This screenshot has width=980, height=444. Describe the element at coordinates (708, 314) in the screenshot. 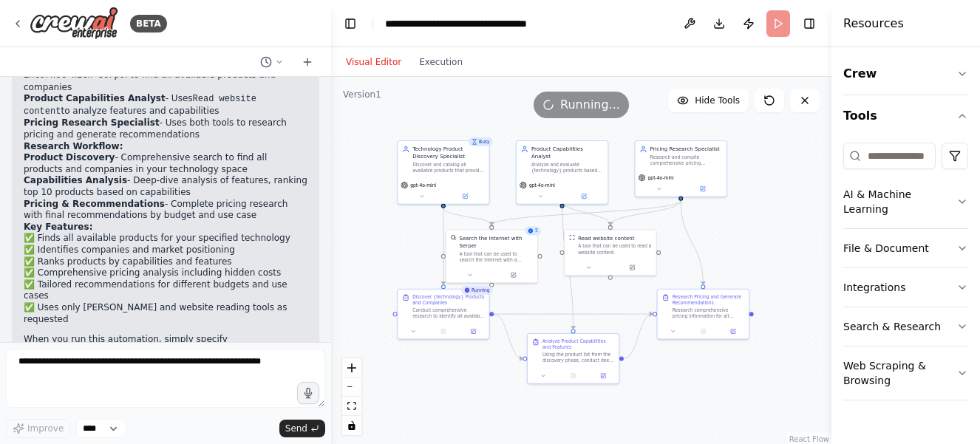

I see `div: Research comprehensive pricing information for all identified {technology} products, with special...` at that location.